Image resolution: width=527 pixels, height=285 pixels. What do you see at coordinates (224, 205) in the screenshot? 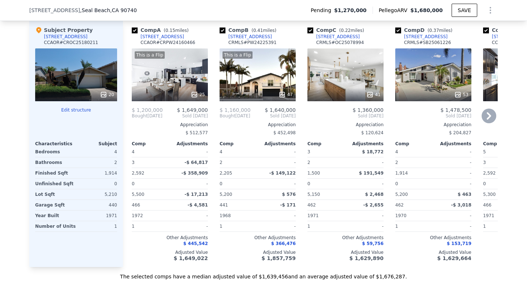
I see `span: 441` at bounding box center [224, 205].